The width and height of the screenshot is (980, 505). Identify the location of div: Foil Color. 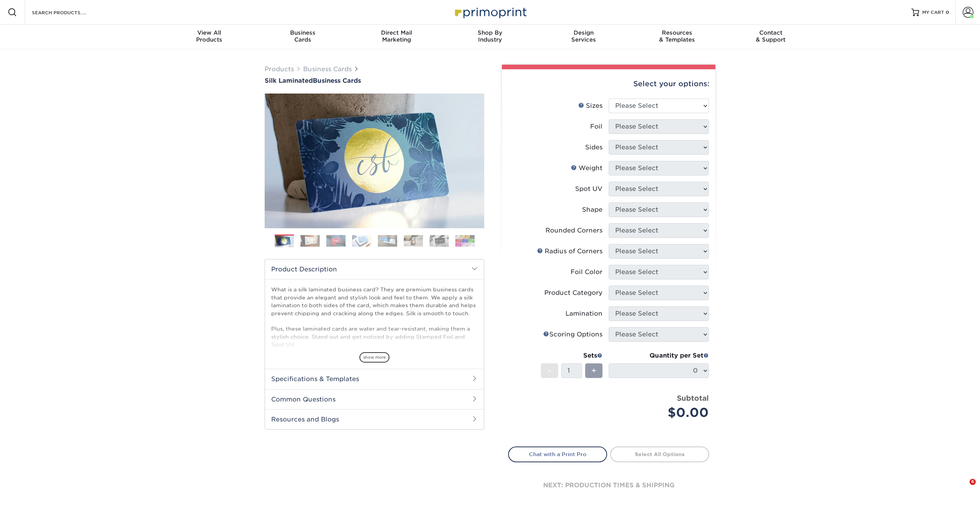
(586, 272).